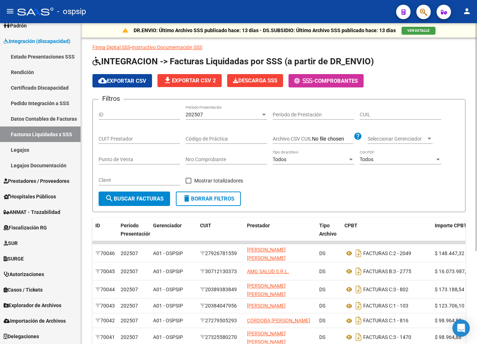  I want to click on div: 27926781559, so click(221, 253).